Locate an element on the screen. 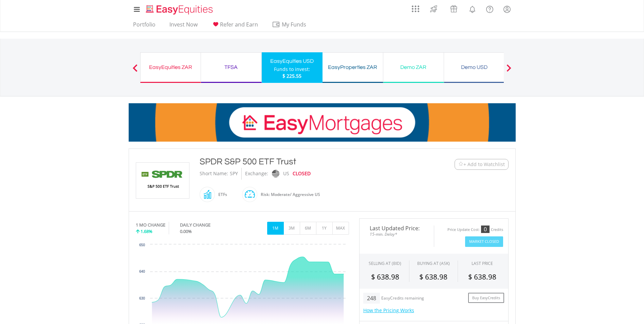  img: EasyMortage Promotion Banner is located at coordinates (322, 122).